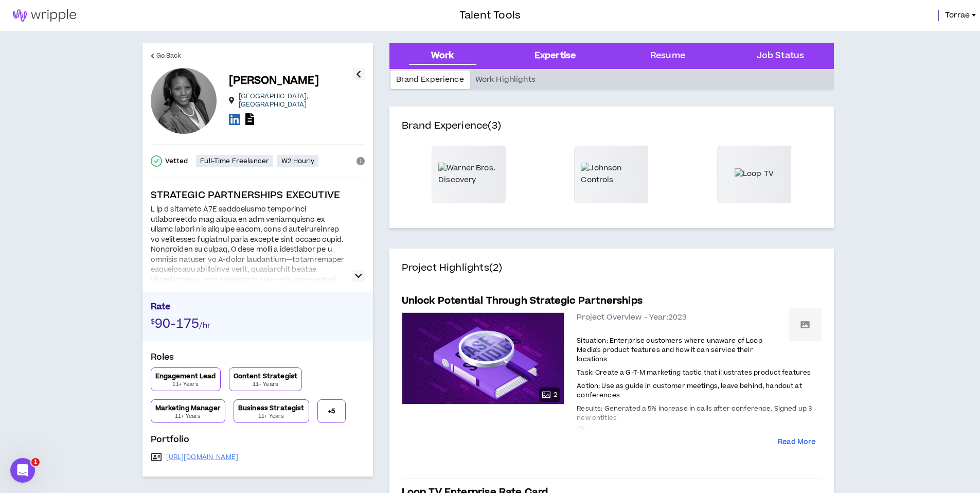 The height and width of the screenshot is (493, 980). What do you see at coordinates (612, 132) in the screenshot?
I see `h4: Brand Experience (3)` at bounding box center [612, 132].